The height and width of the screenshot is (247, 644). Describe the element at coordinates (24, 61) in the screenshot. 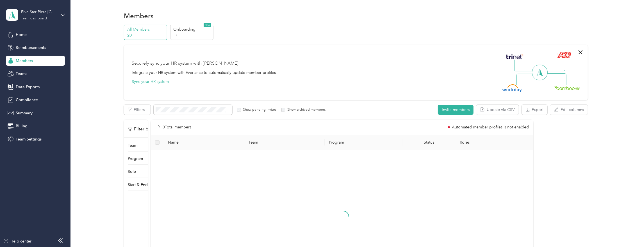

I see `span: Members` at that location.